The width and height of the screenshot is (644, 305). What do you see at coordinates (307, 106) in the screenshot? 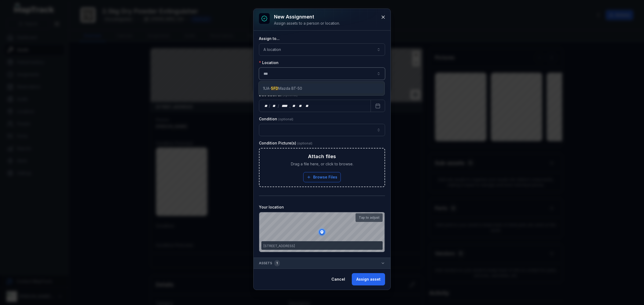
I see `div: am/pm,` at bounding box center [307, 106].